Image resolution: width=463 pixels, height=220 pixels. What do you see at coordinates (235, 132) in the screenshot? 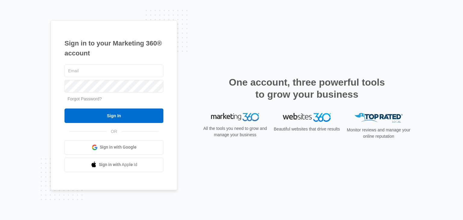
I see `p: All the tools you need to grow and manage your business` at bounding box center [235, 132].